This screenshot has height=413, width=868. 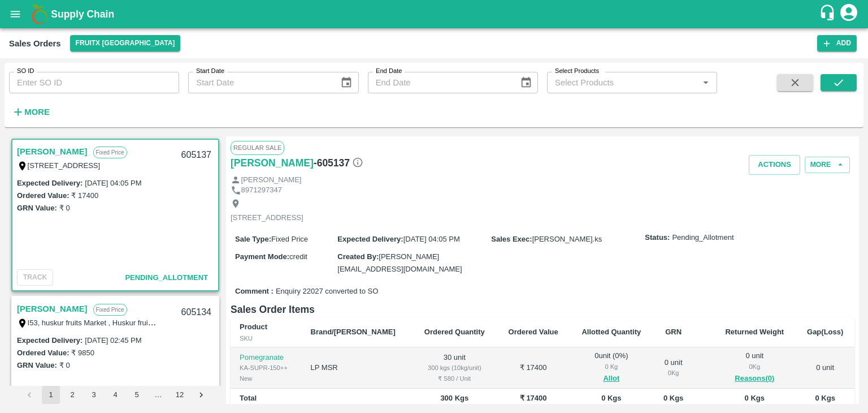 What do you see at coordinates (825, 332) in the screenshot?
I see `b: Gap(Loss)` at bounding box center [825, 332].